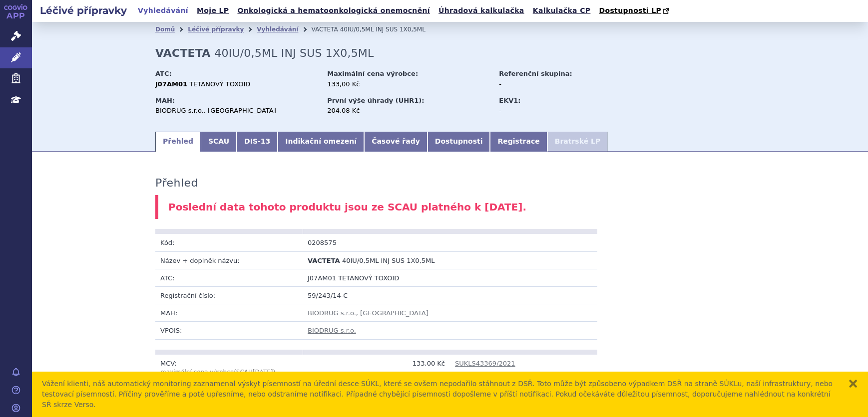 This screenshot has width=868, height=417. I want to click on strong: J07AM01, so click(171, 84).